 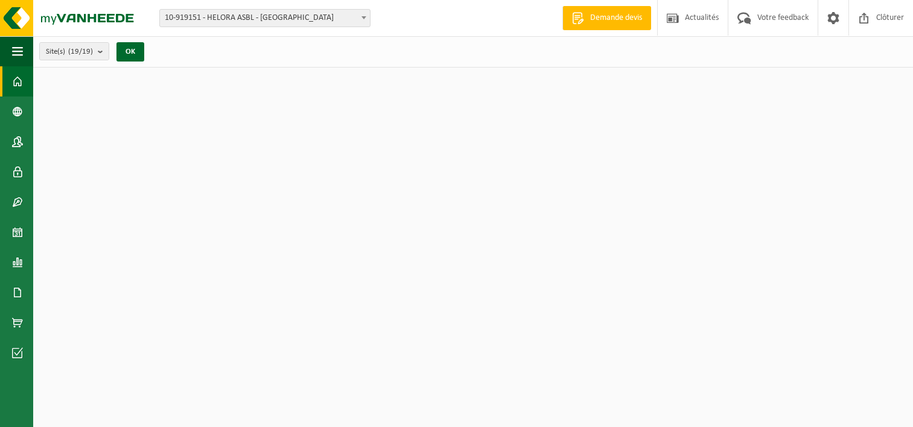 I want to click on span: Demande devis, so click(x=616, y=18).